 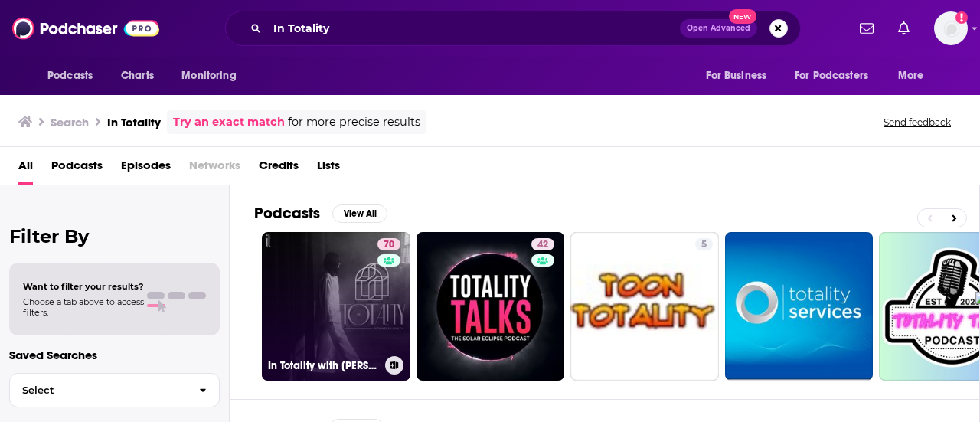 What do you see at coordinates (328, 169) in the screenshot?
I see `span: Lists` at bounding box center [328, 169].